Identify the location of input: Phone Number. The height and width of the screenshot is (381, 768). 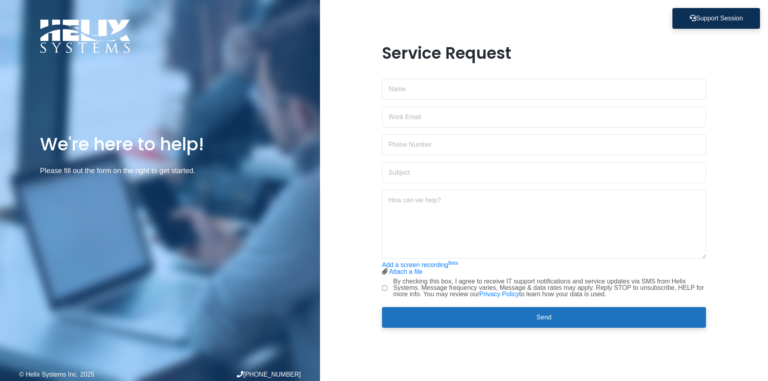
(544, 145).